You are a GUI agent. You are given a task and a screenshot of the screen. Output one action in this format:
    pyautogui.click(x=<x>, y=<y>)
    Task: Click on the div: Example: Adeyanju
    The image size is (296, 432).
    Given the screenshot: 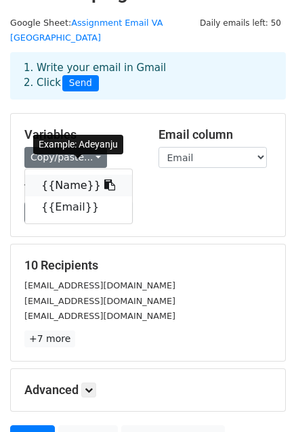 What is the action you would take?
    pyautogui.click(x=78, y=144)
    